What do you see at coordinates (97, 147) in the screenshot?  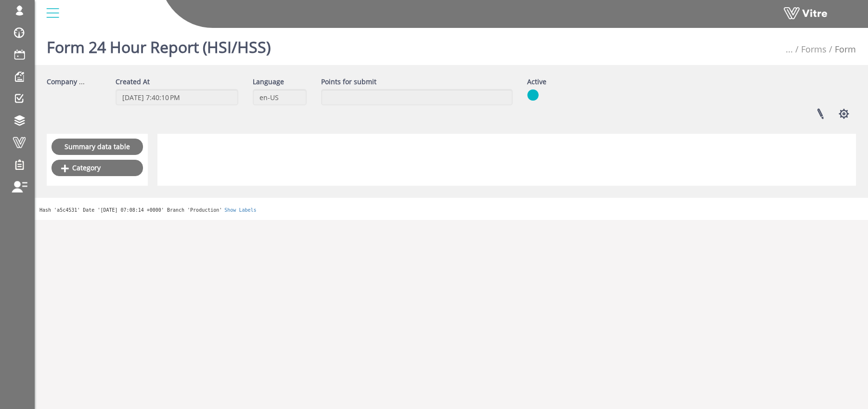 I see `a: Summary data table` at bounding box center [97, 147].